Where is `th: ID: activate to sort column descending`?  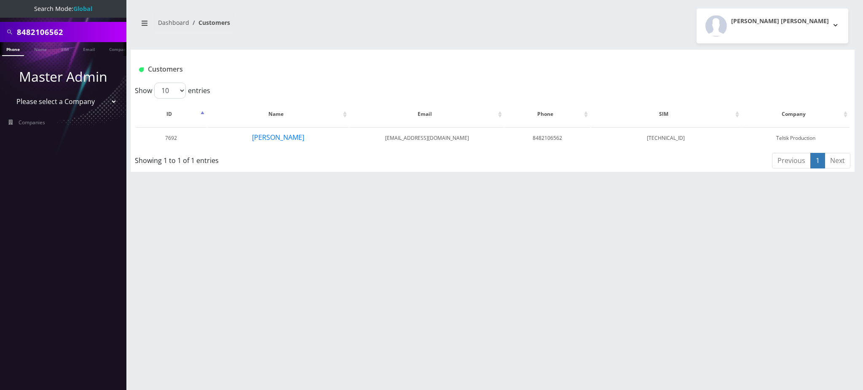
th: ID: activate to sort column descending is located at coordinates (171, 114).